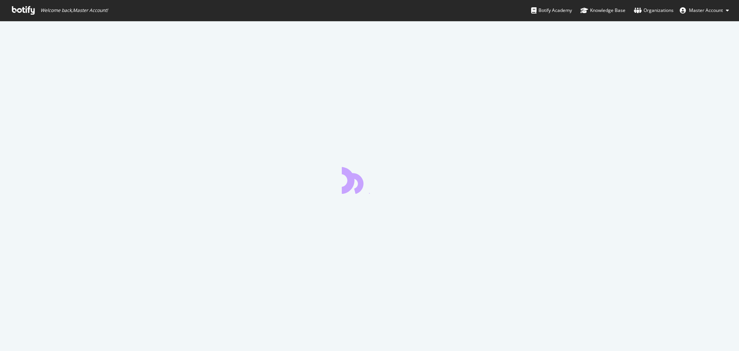  What do you see at coordinates (704, 10) in the screenshot?
I see `button: Master Account` at bounding box center [704, 10].